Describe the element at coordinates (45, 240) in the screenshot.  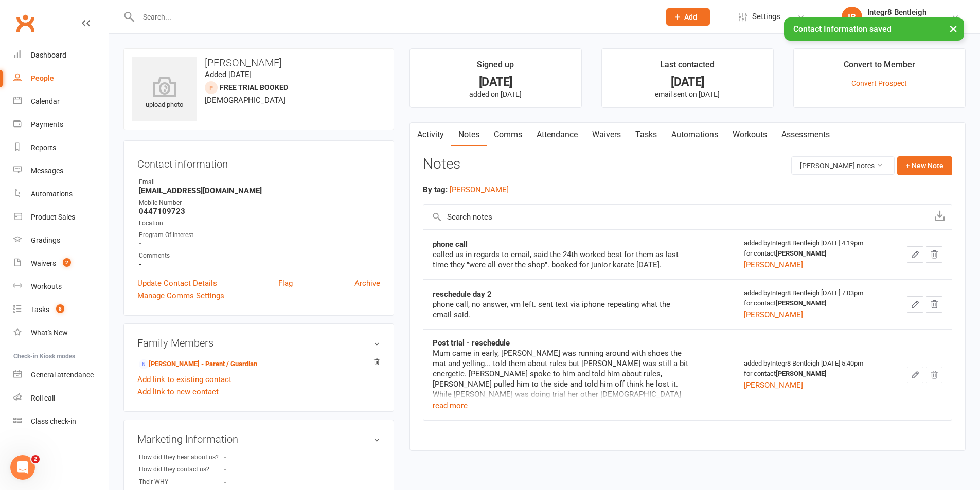
I see `div: Gradings` at that location.